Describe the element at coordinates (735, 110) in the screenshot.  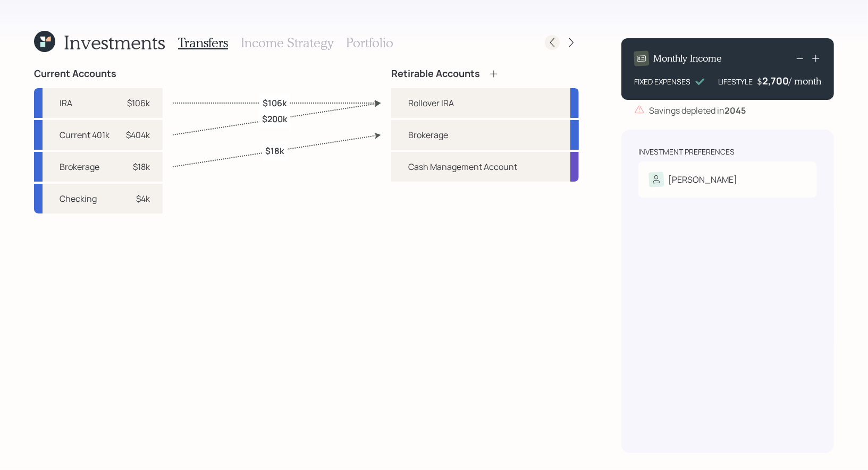
I see `b: 2045` at that location.